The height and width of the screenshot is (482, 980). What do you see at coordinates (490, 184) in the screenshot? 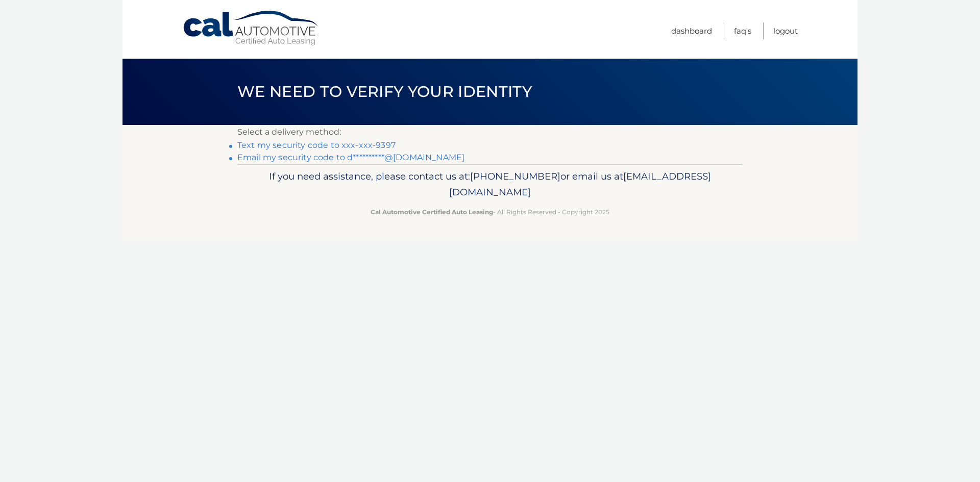
I see `p: If you need assistance, please contact us at: or email us at` at bounding box center [490, 184].